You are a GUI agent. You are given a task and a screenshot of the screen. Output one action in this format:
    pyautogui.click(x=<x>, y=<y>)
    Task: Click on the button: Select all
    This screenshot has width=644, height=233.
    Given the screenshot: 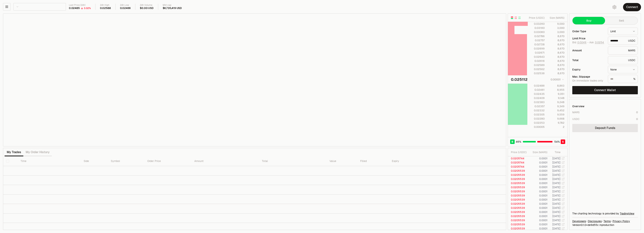 What is the action you would take?
    pyautogui.click(x=8, y=161)
    